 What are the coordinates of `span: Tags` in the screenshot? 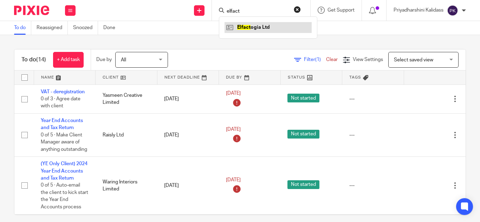 It's located at (355, 77).